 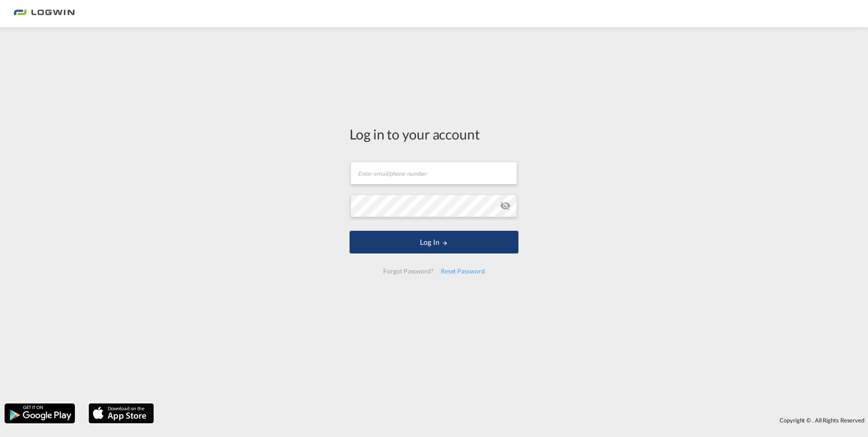 What do you see at coordinates (434, 134) in the screenshot?
I see `div: Log in to your account` at bounding box center [434, 134].